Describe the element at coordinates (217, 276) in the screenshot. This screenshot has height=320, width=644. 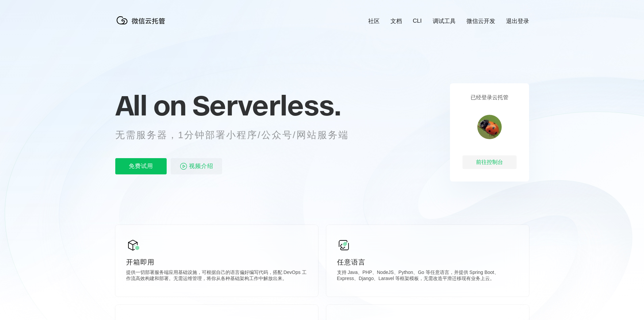
I see `p: 提供一切部署服务端应用基础设施，可根据自己的语言偏好编写代码，搭配 DevOps 工作流高效构建和部署。无需运维管理，将你从各种基础架构工作中解放出来。` at that location.